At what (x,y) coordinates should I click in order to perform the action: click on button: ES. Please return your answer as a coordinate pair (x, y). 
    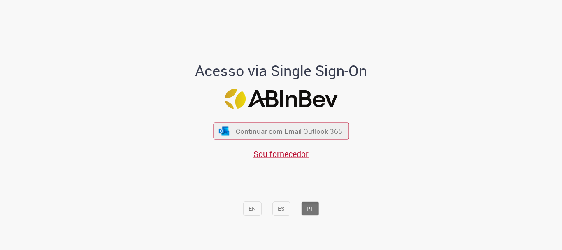
    Looking at the image, I should click on (281, 209).